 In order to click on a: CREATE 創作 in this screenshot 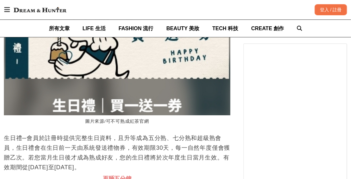, I will do `click(268, 28)`.